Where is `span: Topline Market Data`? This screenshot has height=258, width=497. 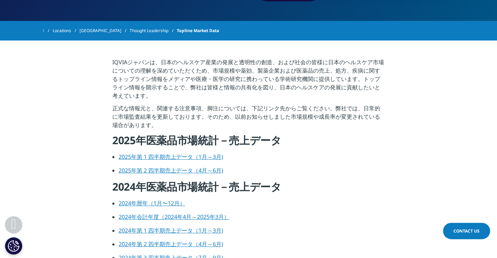 span: Topline Market Data is located at coordinates (198, 31).